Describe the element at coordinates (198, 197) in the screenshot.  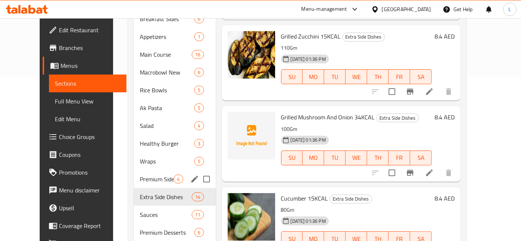
I see `span: 14` at that location.